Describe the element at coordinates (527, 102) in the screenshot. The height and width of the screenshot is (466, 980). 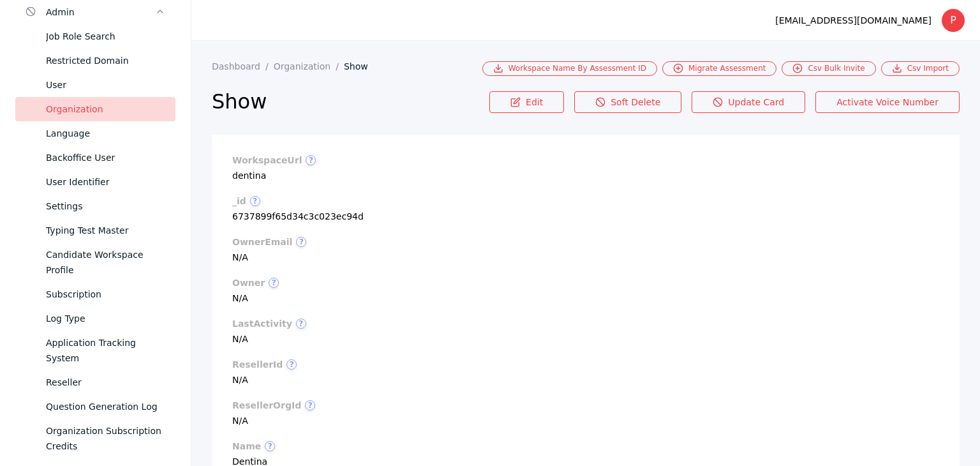
I see `a: Edit` at that location.